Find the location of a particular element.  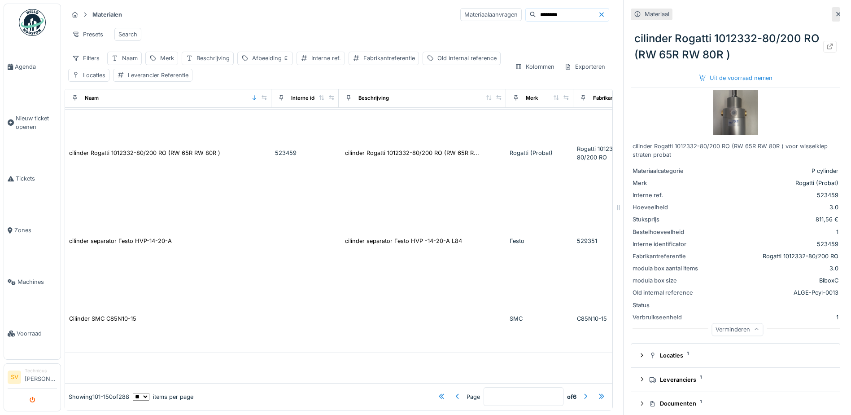

div: BiboxC is located at coordinates (829, 280).